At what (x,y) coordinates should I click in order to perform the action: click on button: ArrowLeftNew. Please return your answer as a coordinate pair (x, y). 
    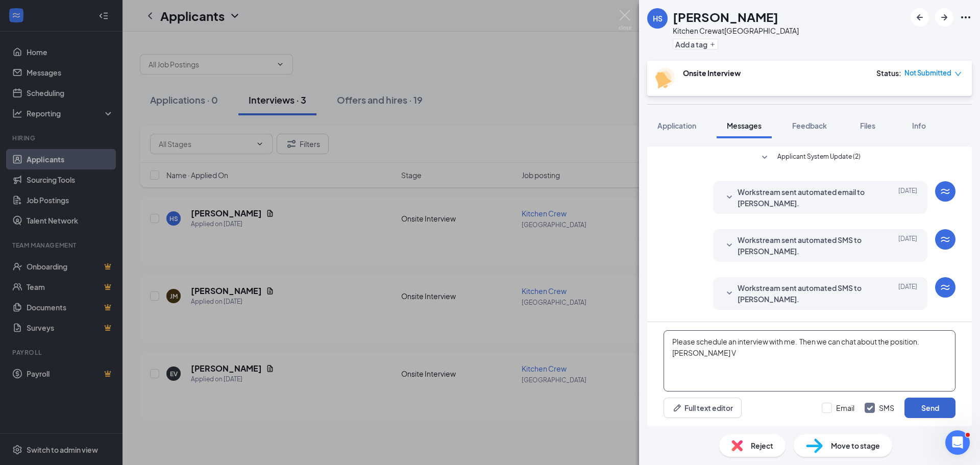
    Looking at the image, I should click on (920, 17).